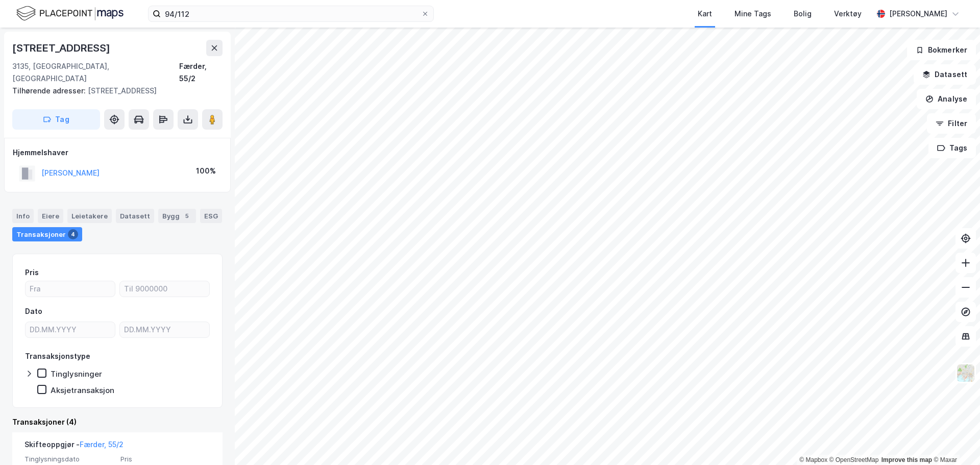  Describe the element at coordinates (966, 373) in the screenshot. I see `img: Z` at that location.